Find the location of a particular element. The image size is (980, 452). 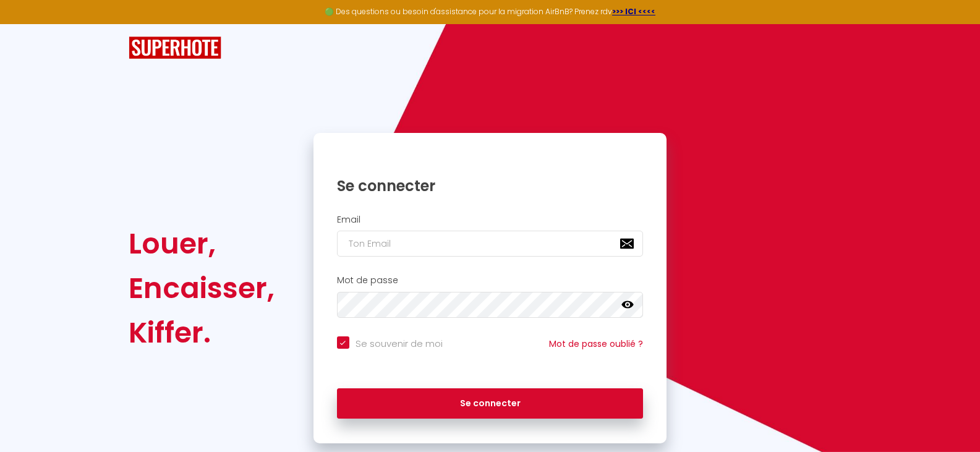

a: >>> ICI <<<< is located at coordinates (634, 11).